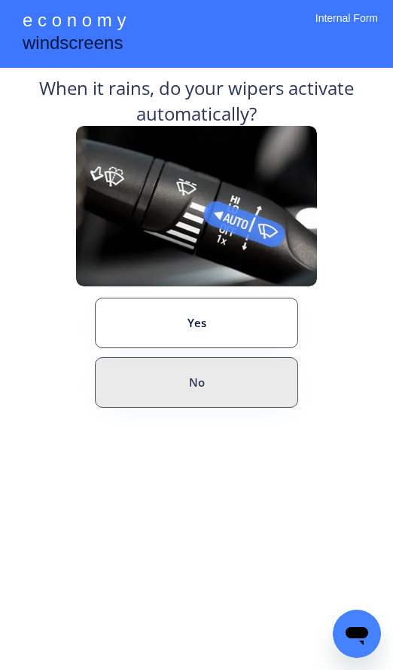 Image resolution: width=393 pixels, height=670 pixels. Describe the element at coordinates (347, 28) in the screenshot. I see `div: Internal Form` at that location.